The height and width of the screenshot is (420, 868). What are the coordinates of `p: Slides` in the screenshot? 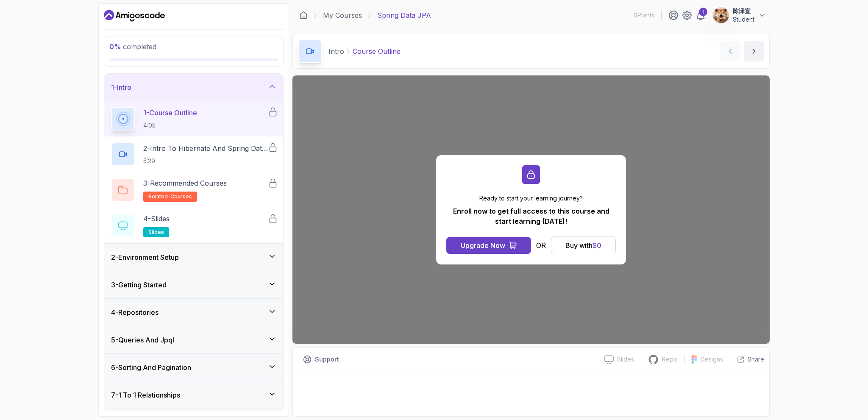 It's located at (625, 359).